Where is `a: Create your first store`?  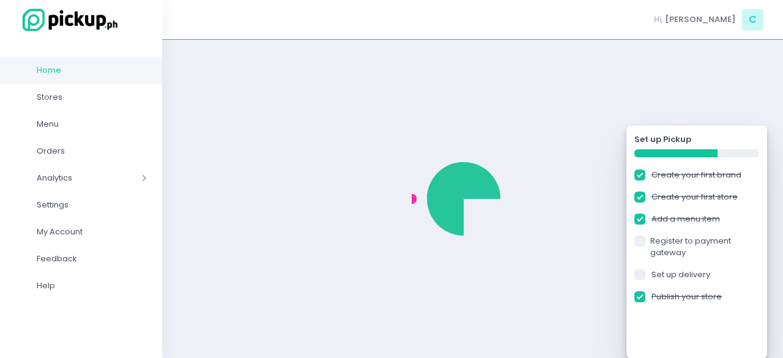
a: Create your first store is located at coordinates (694, 197).